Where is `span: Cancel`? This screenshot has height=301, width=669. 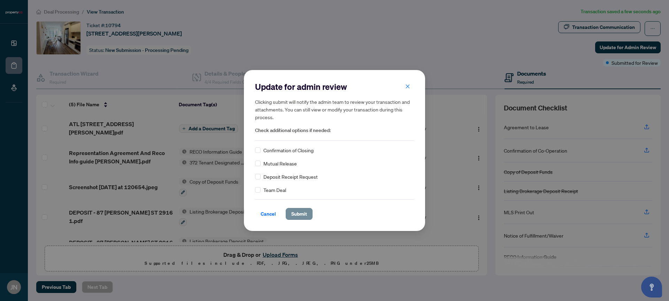 span: Cancel is located at coordinates (268, 214).